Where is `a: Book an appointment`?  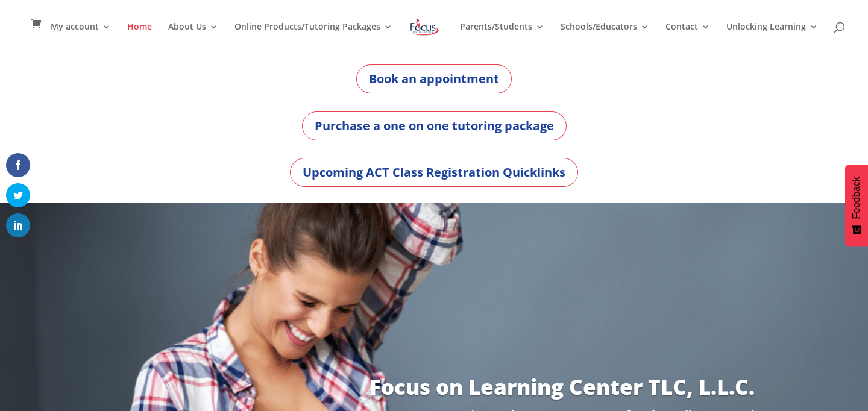
a: Book an appointment is located at coordinates (434, 79).